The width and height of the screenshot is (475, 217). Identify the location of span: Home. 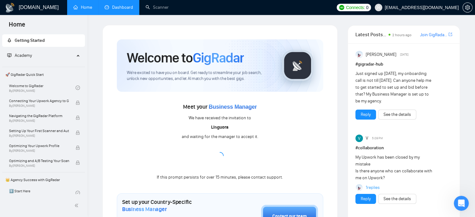
(17, 27).